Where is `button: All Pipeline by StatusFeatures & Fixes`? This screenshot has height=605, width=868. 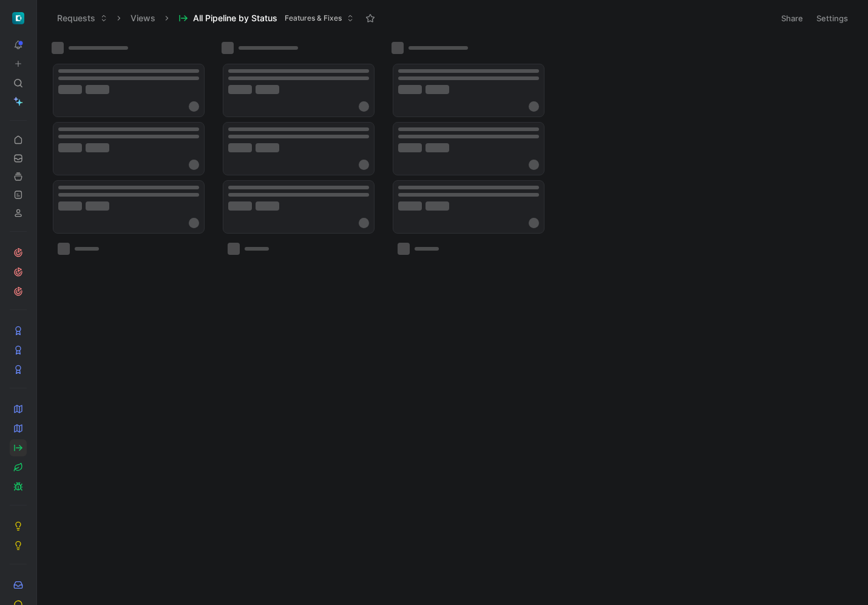 button: All Pipeline by StatusFeatures & Fixes is located at coordinates (265, 18).